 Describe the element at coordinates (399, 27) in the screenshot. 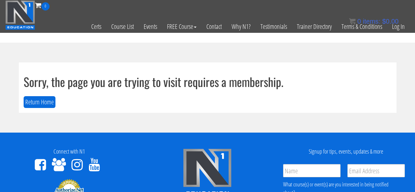

I see `a: Log In` at that location.